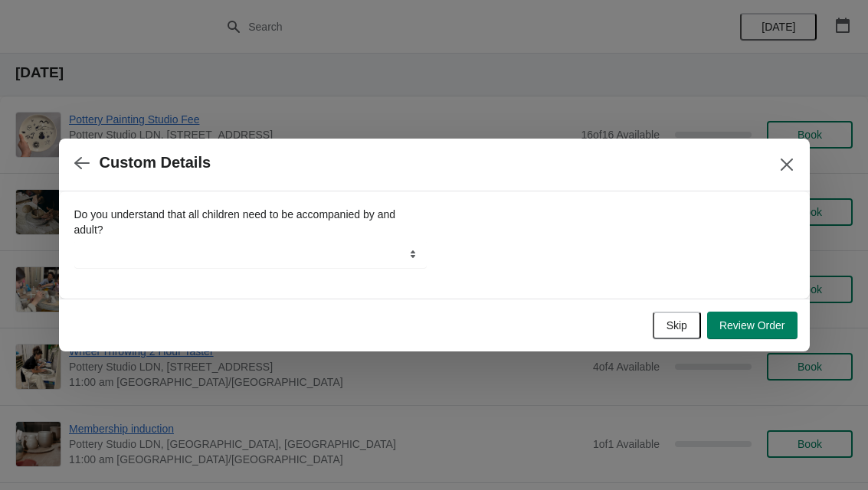  I want to click on label: Do you understand that all children need to be accompanied by and adult?, so click(250, 222).